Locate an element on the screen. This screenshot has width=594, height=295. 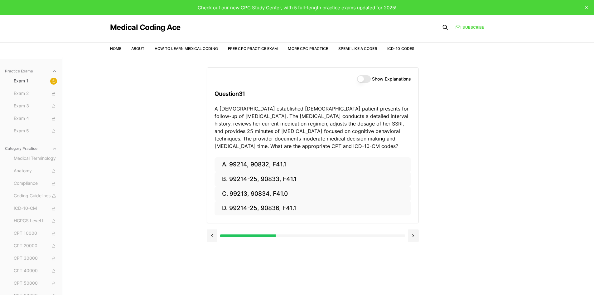
a: Medical Coding Ace is located at coordinates (145, 27).